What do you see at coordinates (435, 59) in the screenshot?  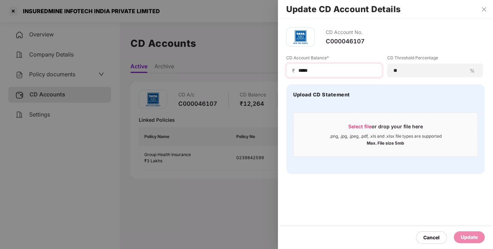 I see `label: CD Threshold Percentage` at bounding box center [435, 59].